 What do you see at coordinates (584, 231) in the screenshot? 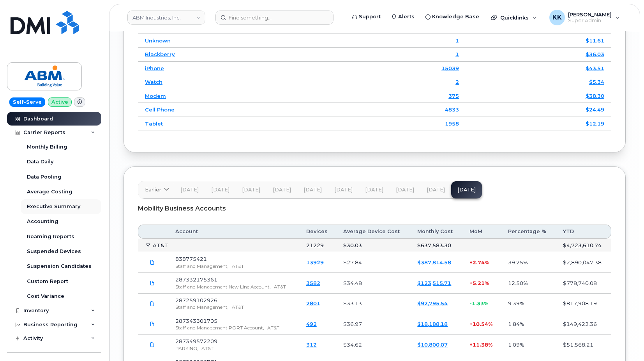
I see `th: YTD` at bounding box center [584, 231].